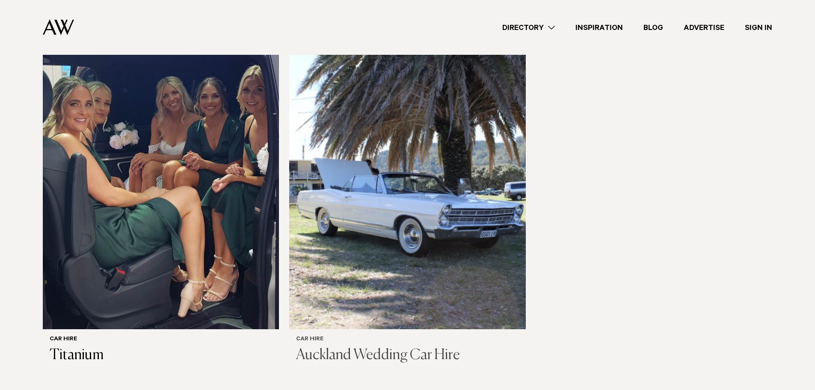 The width and height of the screenshot is (815, 390). Describe the element at coordinates (161, 355) in the screenshot. I see `h3: Titanium` at that location.